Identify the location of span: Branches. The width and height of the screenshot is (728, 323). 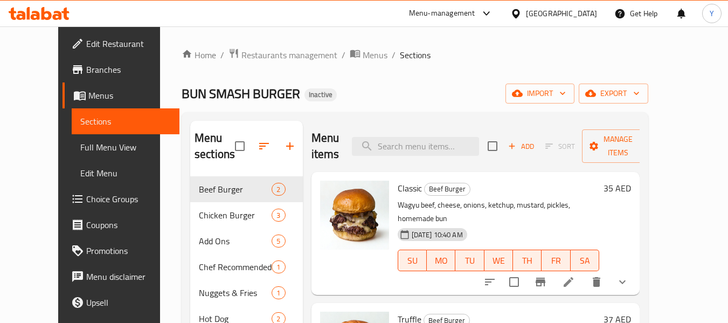
(129, 70).